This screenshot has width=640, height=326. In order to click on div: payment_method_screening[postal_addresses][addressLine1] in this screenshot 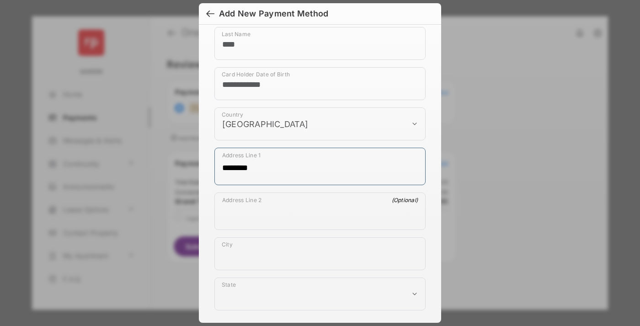, I will do `click(320, 166)`.